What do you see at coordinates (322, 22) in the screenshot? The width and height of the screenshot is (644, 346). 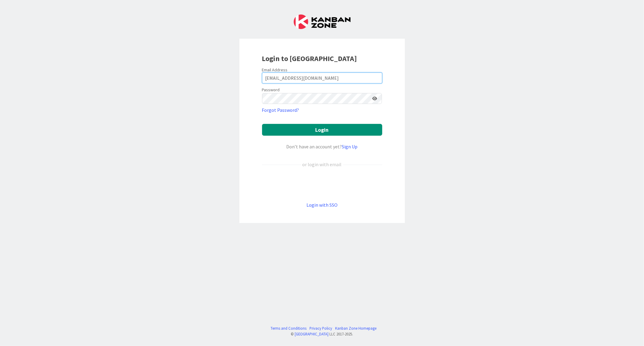 I see `img: Kanban Zone` at bounding box center [322, 22].